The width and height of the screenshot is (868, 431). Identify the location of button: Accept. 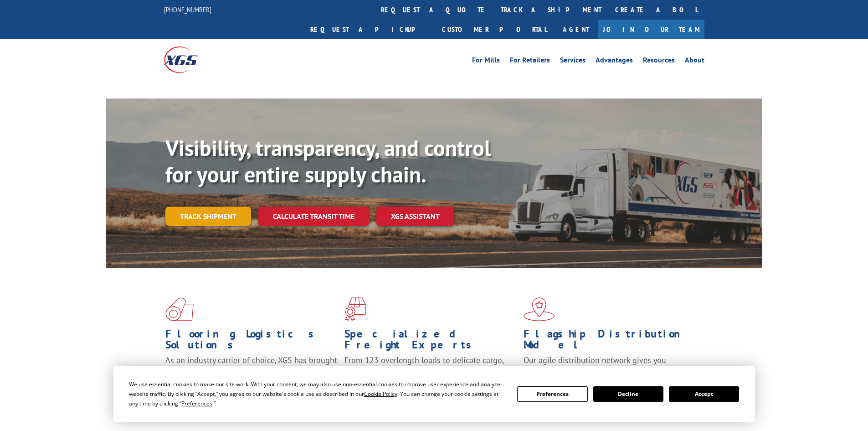
(704, 394).